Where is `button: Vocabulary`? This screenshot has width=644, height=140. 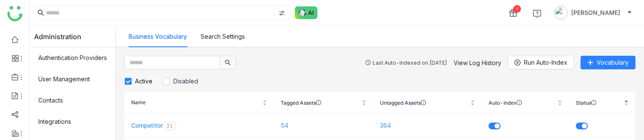 button: Vocabulary is located at coordinates (608, 62).